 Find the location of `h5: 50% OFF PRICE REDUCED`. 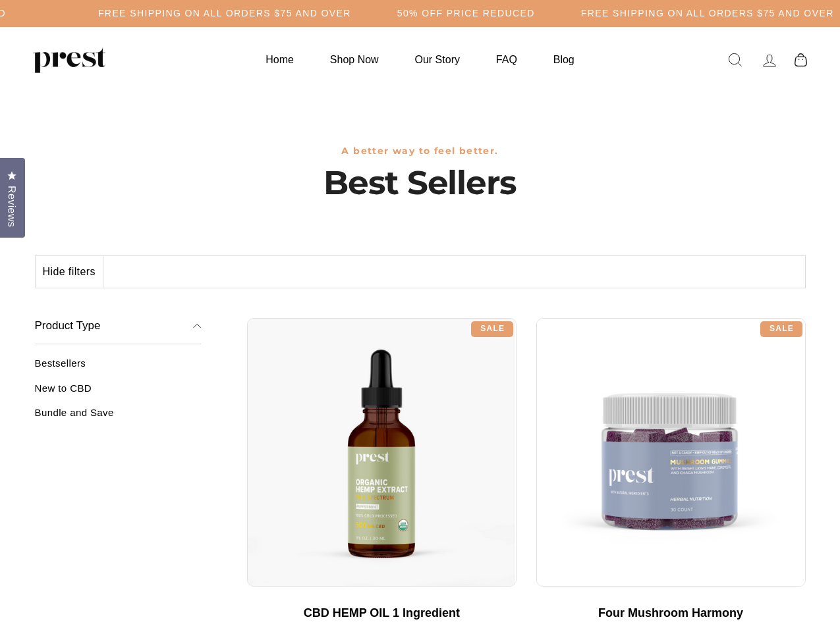

h5: 50% OFF PRICE REDUCED is located at coordinates (465, 13).